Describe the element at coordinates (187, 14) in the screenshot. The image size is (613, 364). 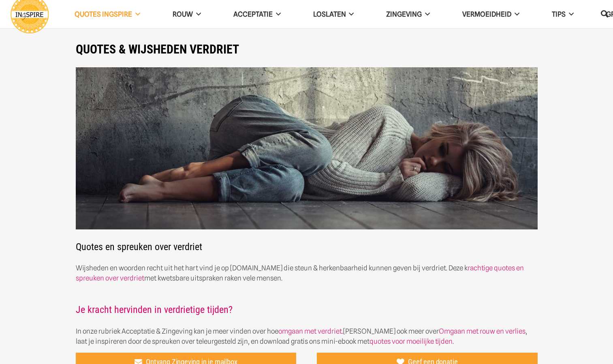
I see `a: ROUW` at that location.